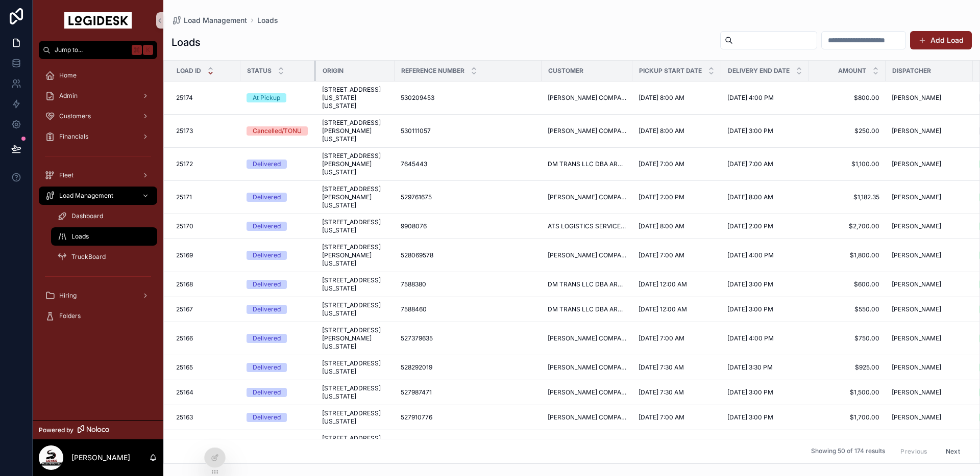 The image size is (980, 476). What do you see at coordinates (847, 309) in the screenshot?
I see `span: $550.00` at bounding box center [847, 309].